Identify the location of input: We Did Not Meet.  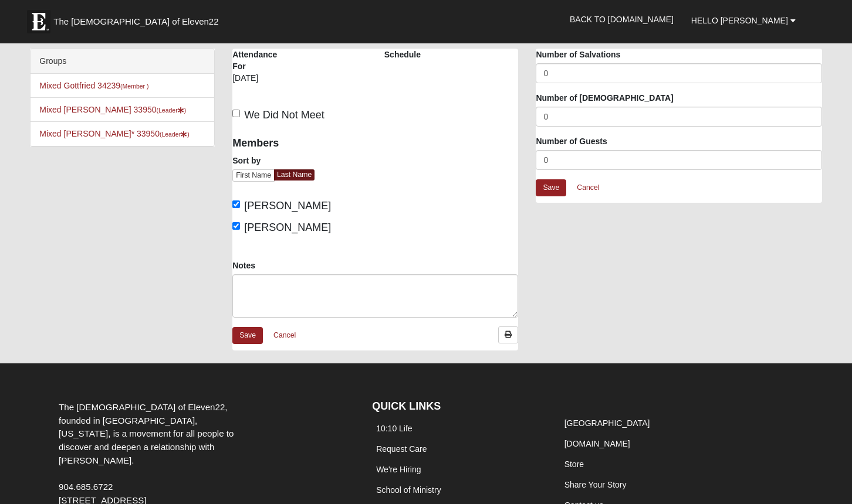
(236, 113).